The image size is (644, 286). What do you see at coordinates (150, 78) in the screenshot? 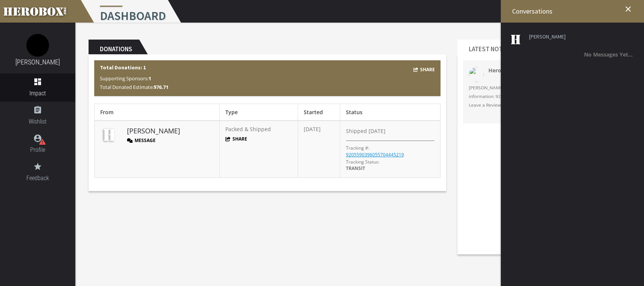
I see `b: 1` at bounding box center [150, 78].